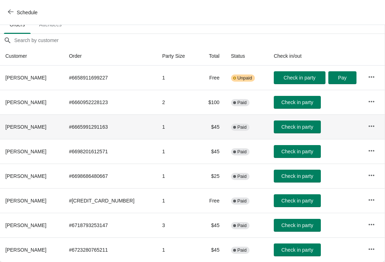 Image resolution: width=385 pixels, height=262 pixels. Describe the element at coordinates (247, 56) in the screenshot. I see `th: Status` at that location.